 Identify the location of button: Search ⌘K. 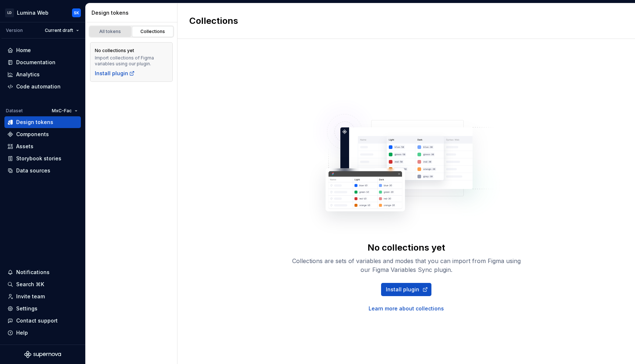
(42, 284).